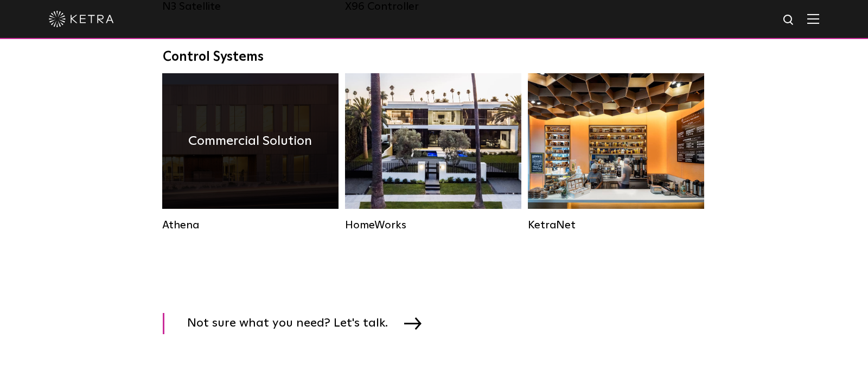 This screenshot has height=377, width=868. I want to click on img: arrow, so click(413, 323).